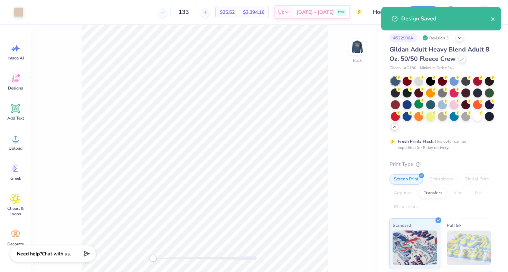  Describe the element at coordinates (437, 38) in the screenshot. I see `div: Revision 3` at that location.